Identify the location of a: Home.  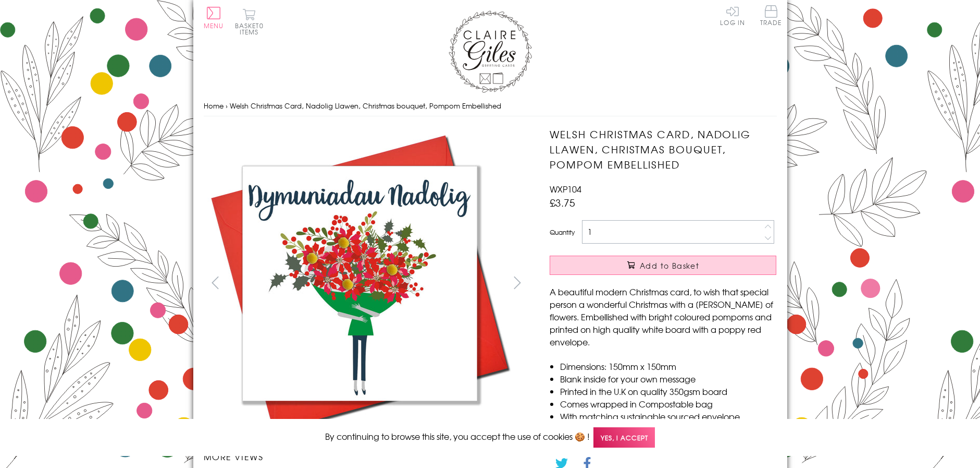
(213, 105).